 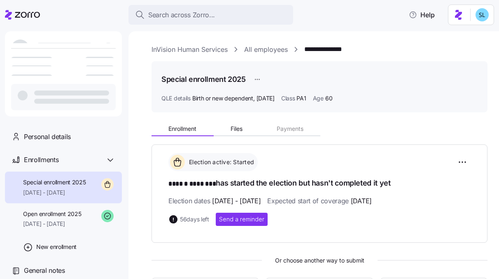 What do you see at coordinates (290, 129) in the screenshot?
I see `span: Payments` at bounding box center [290, 129].